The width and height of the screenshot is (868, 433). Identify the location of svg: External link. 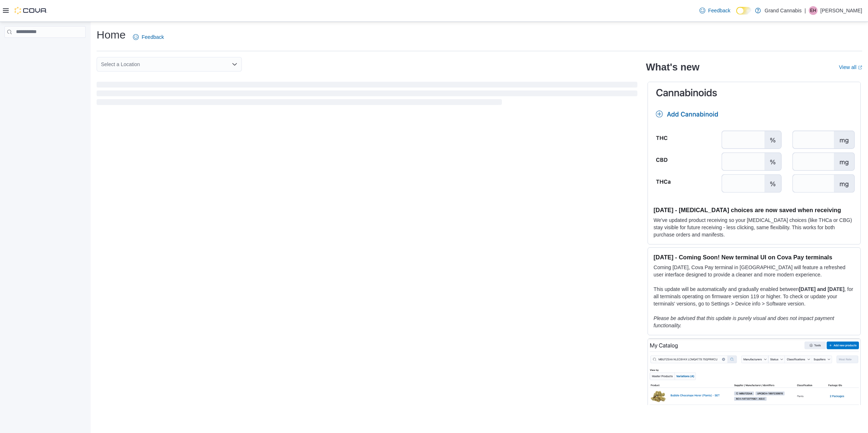
(860, 68).